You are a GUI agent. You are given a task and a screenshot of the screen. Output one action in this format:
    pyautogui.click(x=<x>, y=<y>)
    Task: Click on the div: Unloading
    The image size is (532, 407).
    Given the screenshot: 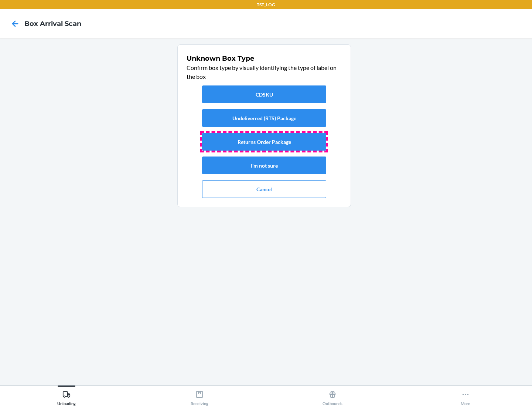 What is the action you would take?
    pyautogui.click(x=66, y=396)
    